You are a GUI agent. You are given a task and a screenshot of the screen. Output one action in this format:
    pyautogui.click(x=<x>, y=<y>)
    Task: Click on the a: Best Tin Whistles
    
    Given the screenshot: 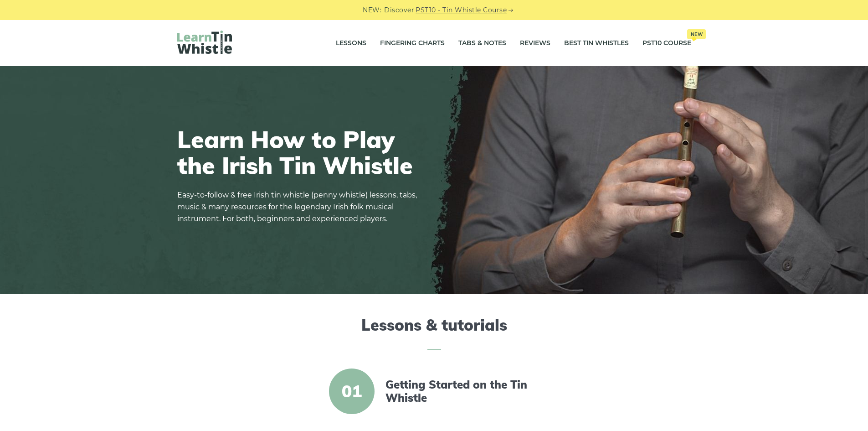 What is the action you would take?
    pyautogui.click(x=597, y=43)
    